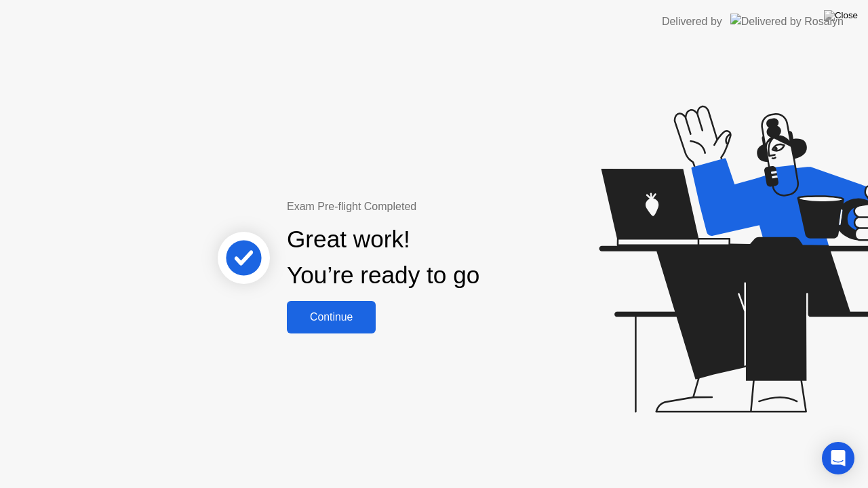 The image size is (868, 488). Describe the element at coordinates (840, 15) in the screenshot. I see `img: Close` at that location.